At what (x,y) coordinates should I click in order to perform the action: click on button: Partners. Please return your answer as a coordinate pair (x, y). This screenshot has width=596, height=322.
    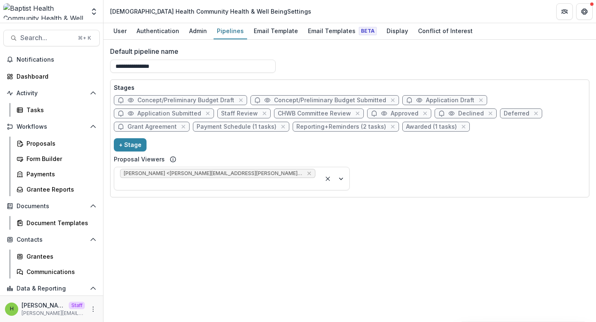
    Looking at the image, I should click on (564, 12).